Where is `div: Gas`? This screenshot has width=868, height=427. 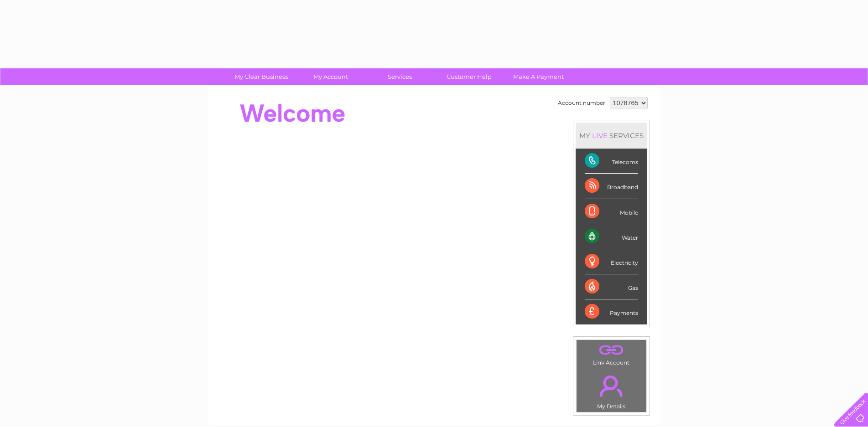
div: Gas is located at coordinates (611, 287).